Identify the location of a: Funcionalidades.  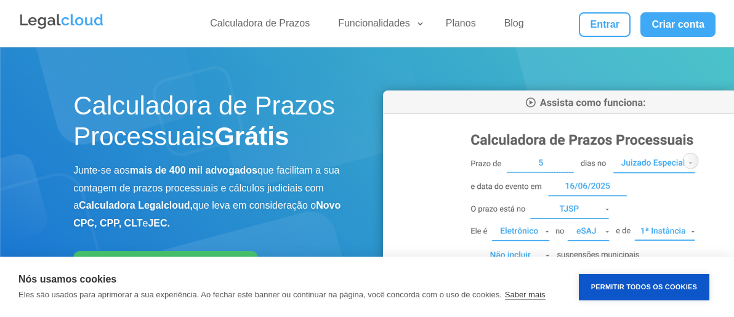
(377, 26).